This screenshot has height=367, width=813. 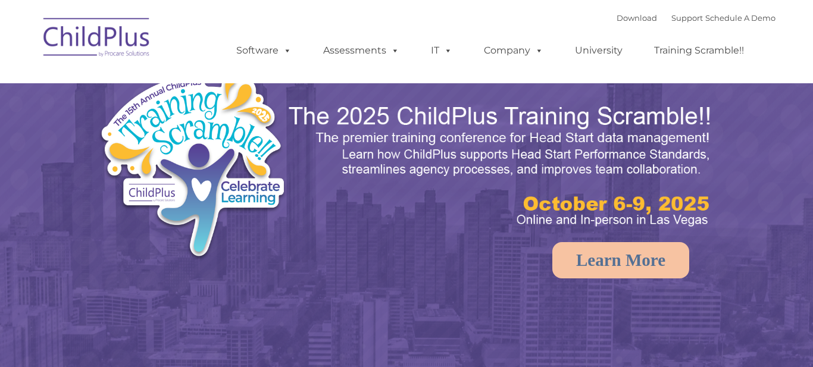 What do you see at coordinates (361, 51) in the screenshot?
I see `a: Assessments` at bounding box center [361, 51].